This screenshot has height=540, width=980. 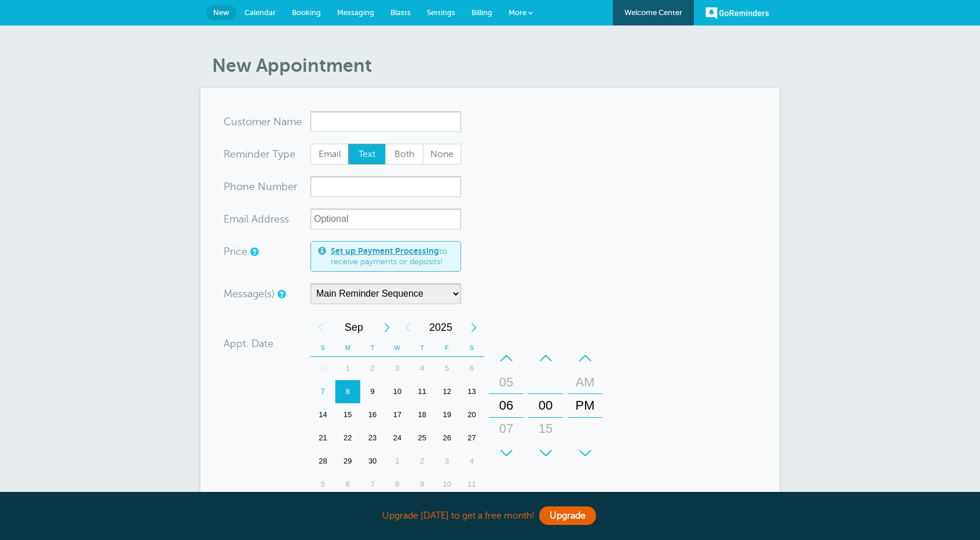 I want to click on div: Thursday, October 9, so click(x=421, y=484).